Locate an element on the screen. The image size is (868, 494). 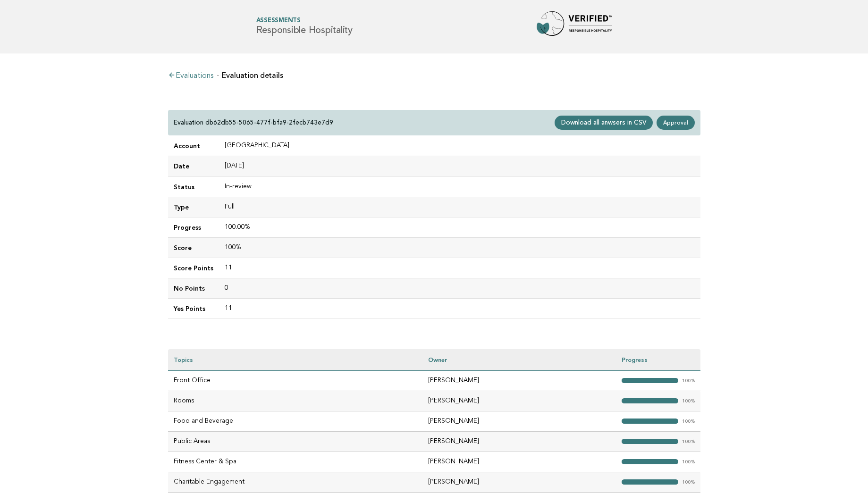
th: Progress is located at coordinates (658, 360).